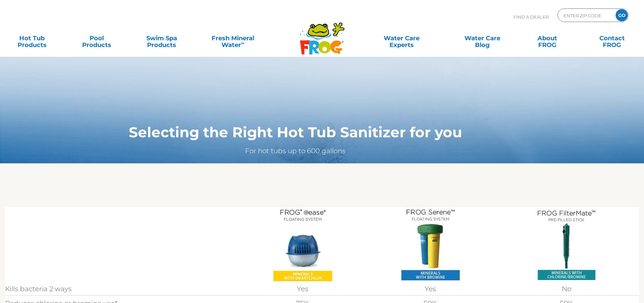  I want to click on td: Kills bacteria 2 ways, so click(122, 289).